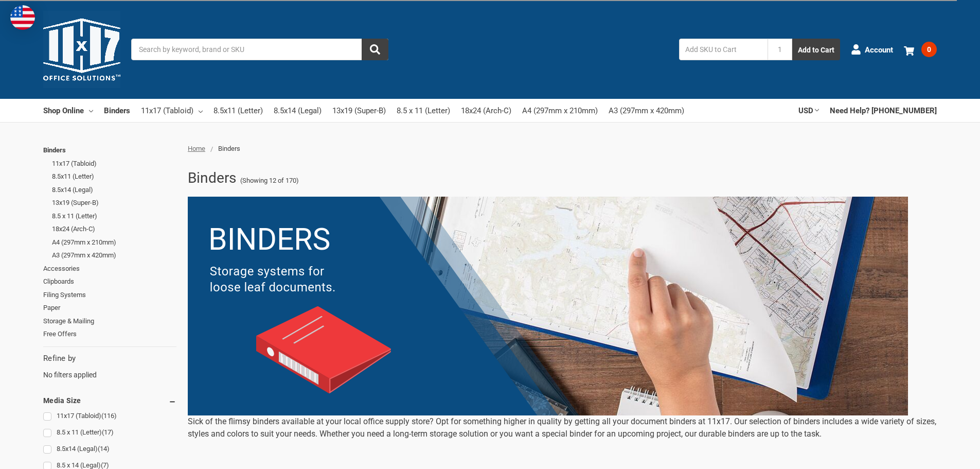 This screenshot has height=469, width=980. What do you see at coordinates (872, 50) in the screenshot?
I see `a: Account` at bounding box center [872, 50].